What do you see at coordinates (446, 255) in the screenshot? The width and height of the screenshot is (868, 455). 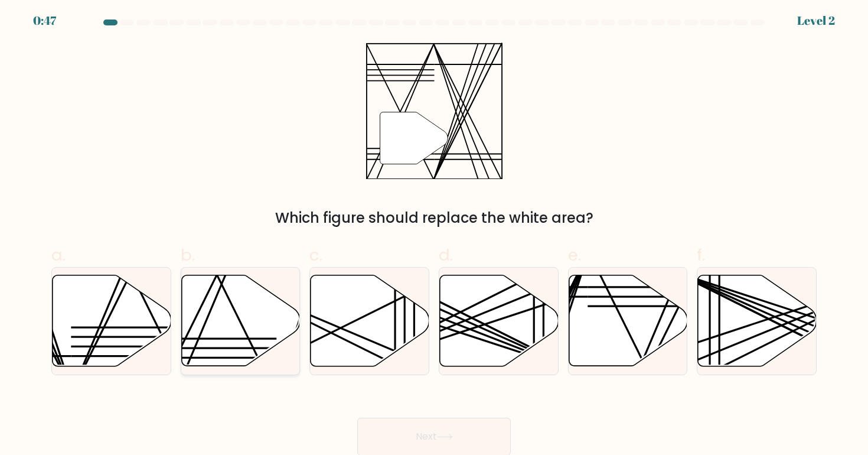 I see `span: d.` at bounding box center [446, 255].